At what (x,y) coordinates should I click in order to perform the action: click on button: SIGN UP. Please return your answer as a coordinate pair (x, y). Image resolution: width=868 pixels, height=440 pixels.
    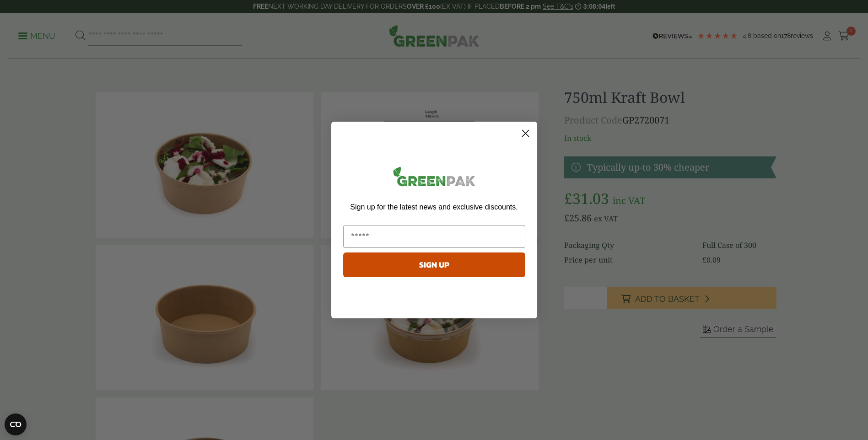
    Looking at the image, I should click on (434, 265).